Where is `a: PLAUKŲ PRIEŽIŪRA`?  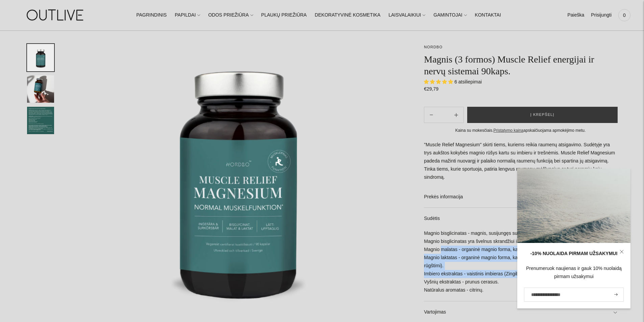 a: PLAUKŲ PRIEŽIŪRA is located at coordinates (284, 15).